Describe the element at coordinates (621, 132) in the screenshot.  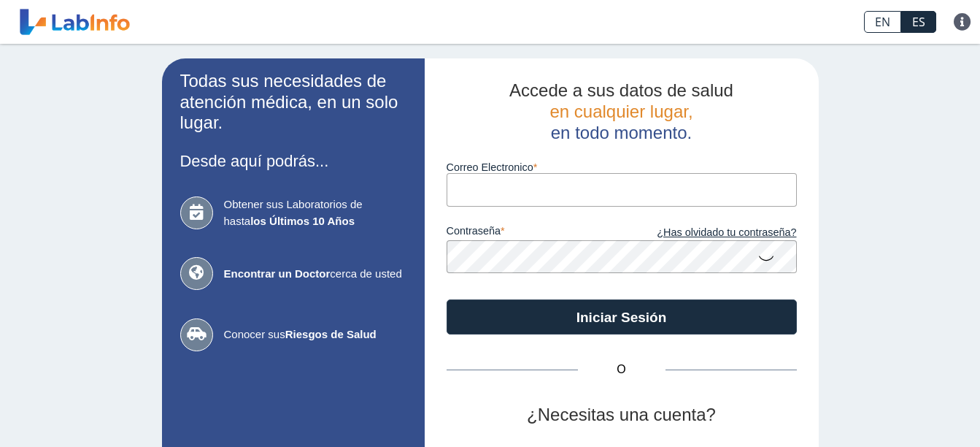
I see `span: en todo momento.` at that location.